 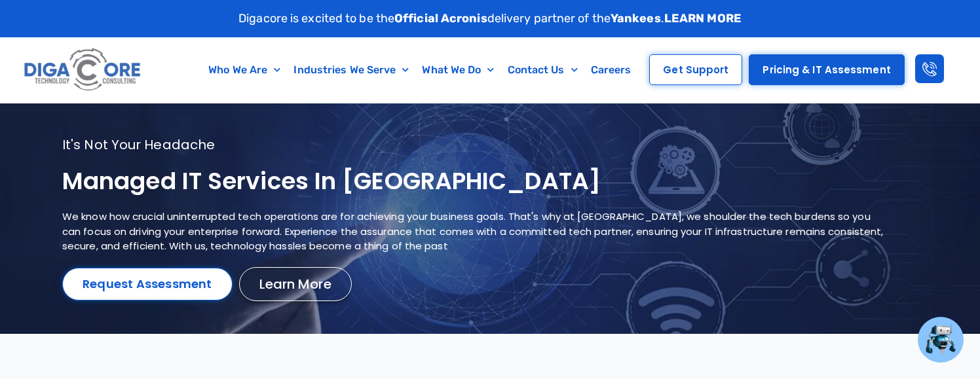 I want to click on a: Pricing & IT Assessment, so click(x=826, y=69).